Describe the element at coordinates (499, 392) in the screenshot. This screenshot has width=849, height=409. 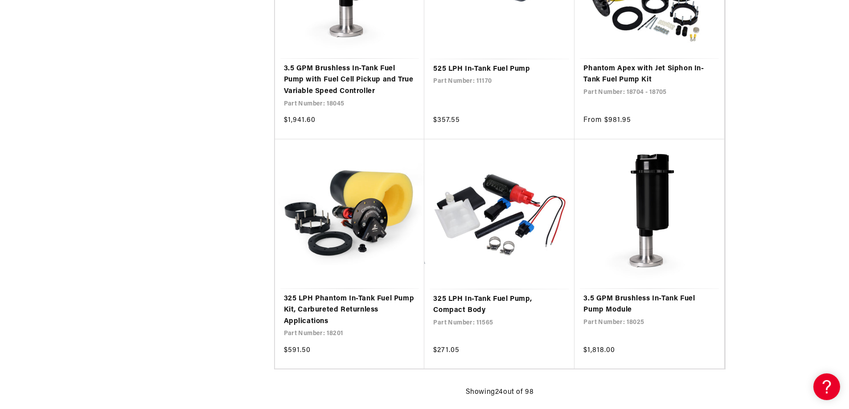
I see `span: 24` at that location.